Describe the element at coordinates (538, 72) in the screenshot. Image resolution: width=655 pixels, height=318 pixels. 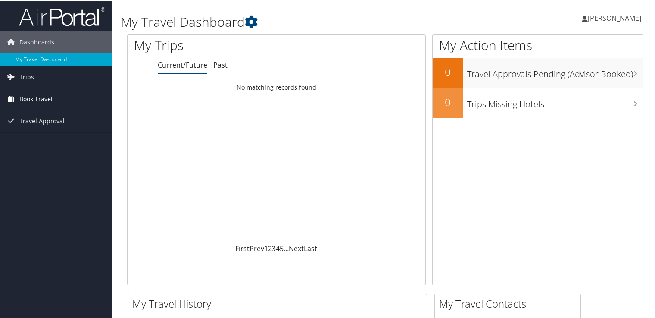
I see `a: 0Travel Approvals Pending (Advisor Booked)` at that location.